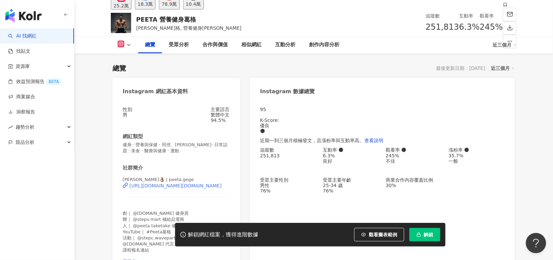 The width and height of the screenshot is (553, 260). What do you see at coordinates (23, 66) in the screenshot?
I see `span: 資源庫` at bounding box center [23, 66].